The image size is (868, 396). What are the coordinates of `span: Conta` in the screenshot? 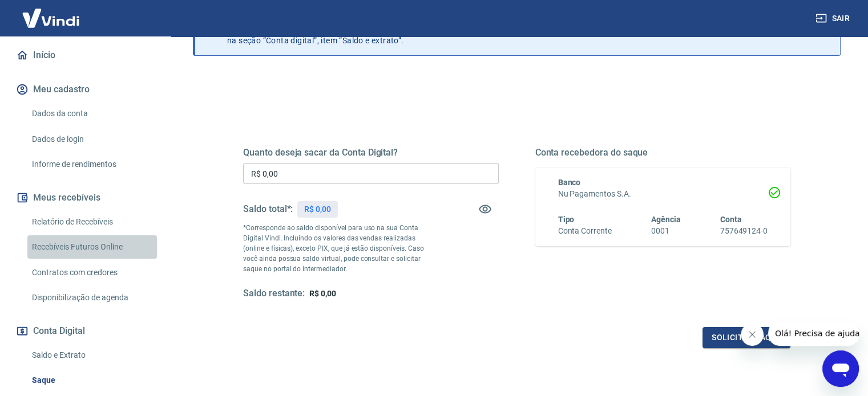 It's located at (731, 220).